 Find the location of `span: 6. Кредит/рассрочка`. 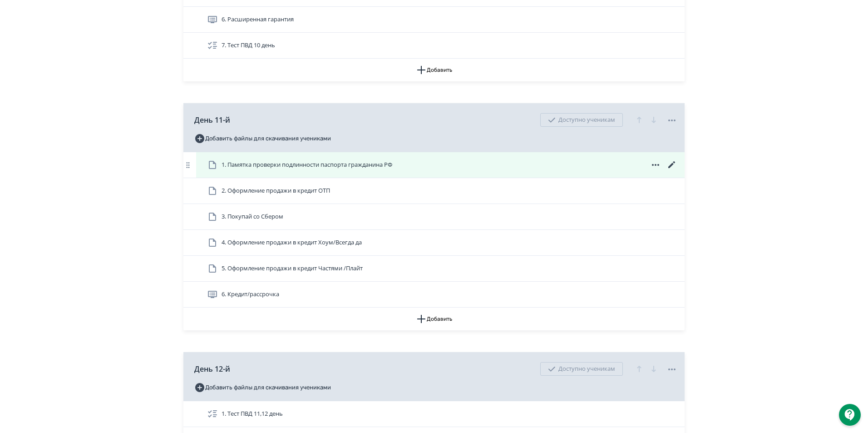

span: 6. Кредит/рассрочка is located at coordinates (250, 294).